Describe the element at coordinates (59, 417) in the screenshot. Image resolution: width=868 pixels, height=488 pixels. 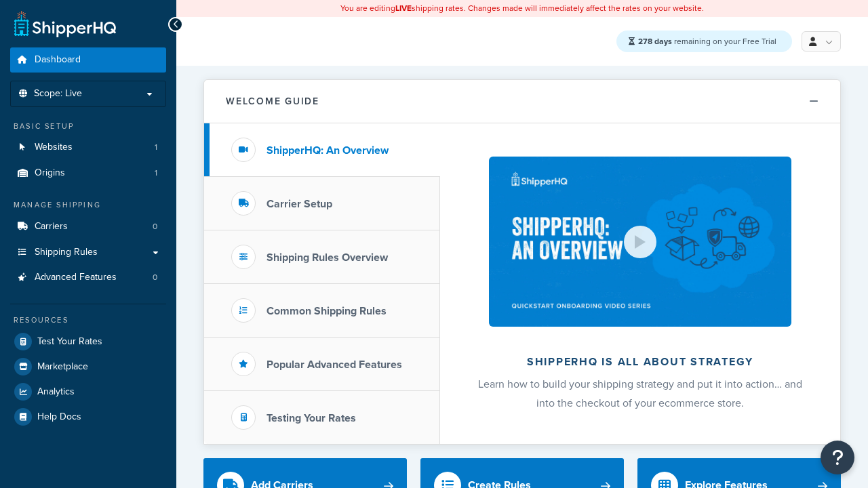
I see `span: Help Docs` at that location.